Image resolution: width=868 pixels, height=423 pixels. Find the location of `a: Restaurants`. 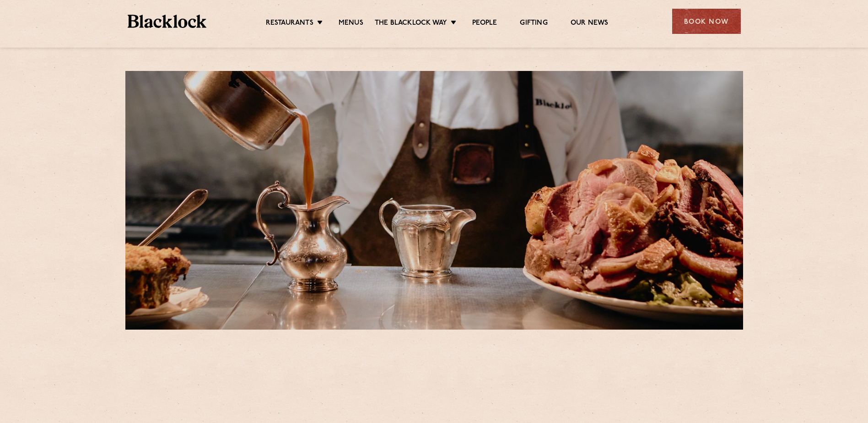

a: Restaurants is located at coordinates (290, 24).